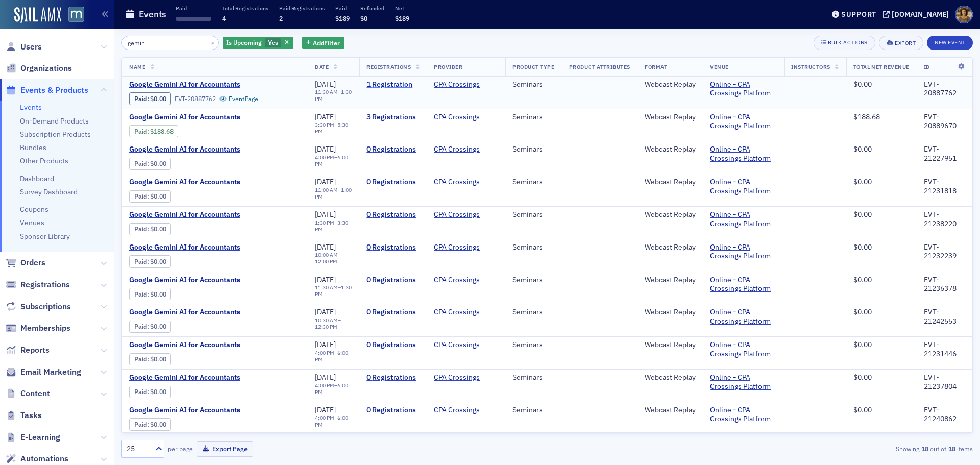 Image resolution: width=980 pixels, height=465 pixels. I want to click on a: New Event, so click(950, 42).